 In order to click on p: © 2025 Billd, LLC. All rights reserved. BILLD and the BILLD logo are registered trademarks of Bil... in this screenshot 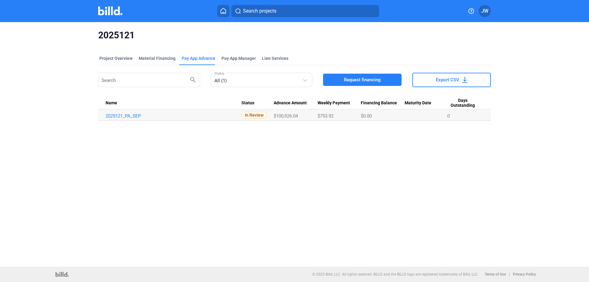, I will do `click(396, 274)`.